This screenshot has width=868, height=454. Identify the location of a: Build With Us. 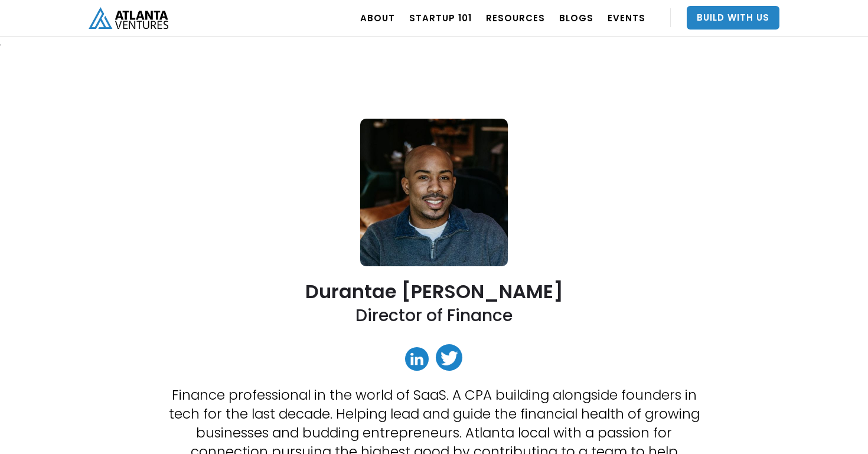
(733, 18).